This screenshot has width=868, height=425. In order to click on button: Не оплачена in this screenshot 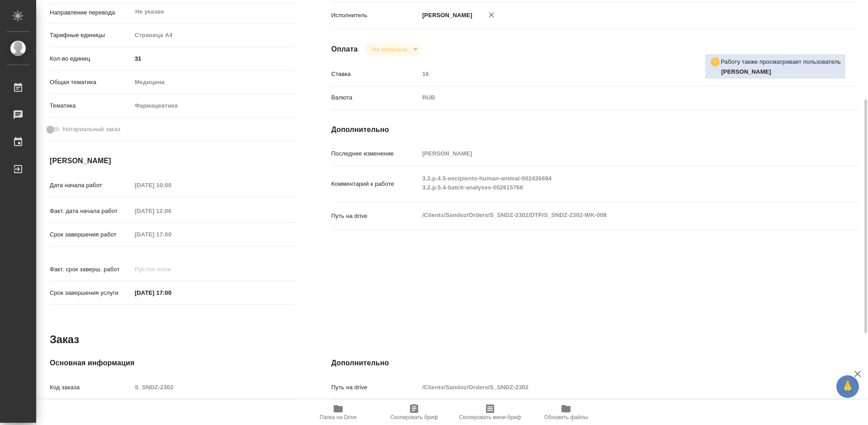, I will do `click(389, 49)`.